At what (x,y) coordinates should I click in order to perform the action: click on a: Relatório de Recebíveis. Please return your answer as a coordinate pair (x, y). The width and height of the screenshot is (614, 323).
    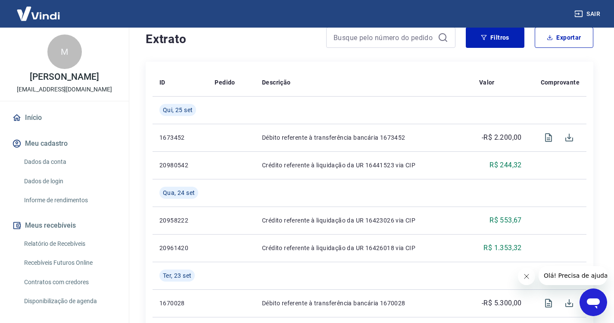
    Looking at the image, I should click on (69, 244).